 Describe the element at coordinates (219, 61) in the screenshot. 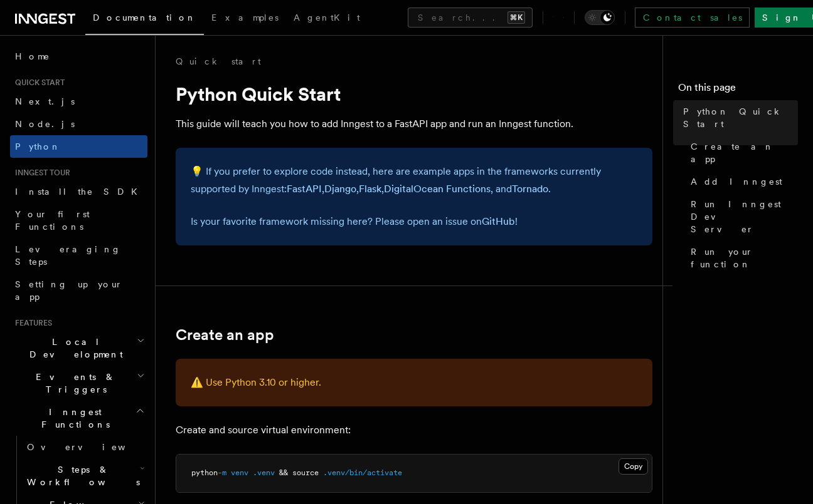

I see `a: Quick start` at that location.